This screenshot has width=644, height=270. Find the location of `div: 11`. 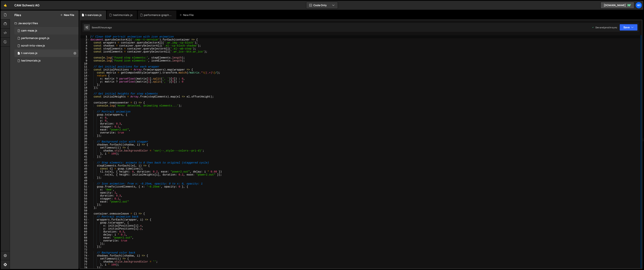

div: 11 is located at coordinates (85, 67).